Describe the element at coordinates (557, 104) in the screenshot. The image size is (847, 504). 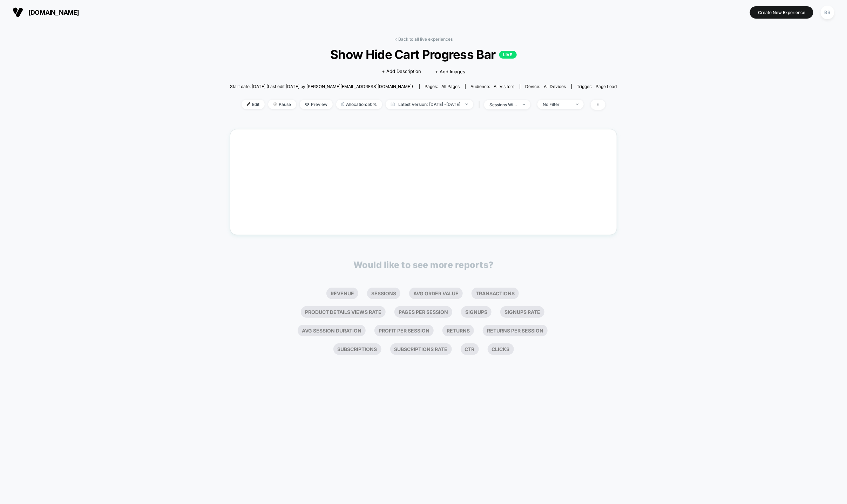
I see `div: No Filter` at that location.